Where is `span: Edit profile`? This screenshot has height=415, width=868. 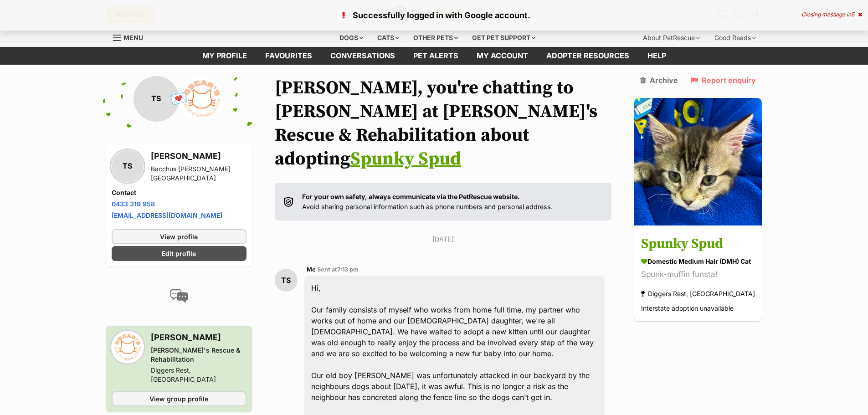
span: Edit profile is located at coordinates (179, 253).